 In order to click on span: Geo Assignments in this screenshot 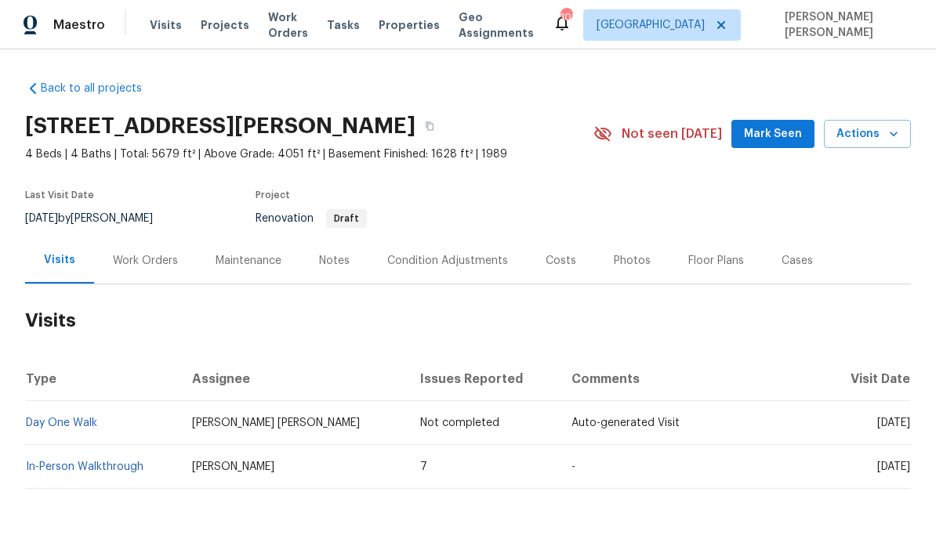, I will do `click(496, 25)`.